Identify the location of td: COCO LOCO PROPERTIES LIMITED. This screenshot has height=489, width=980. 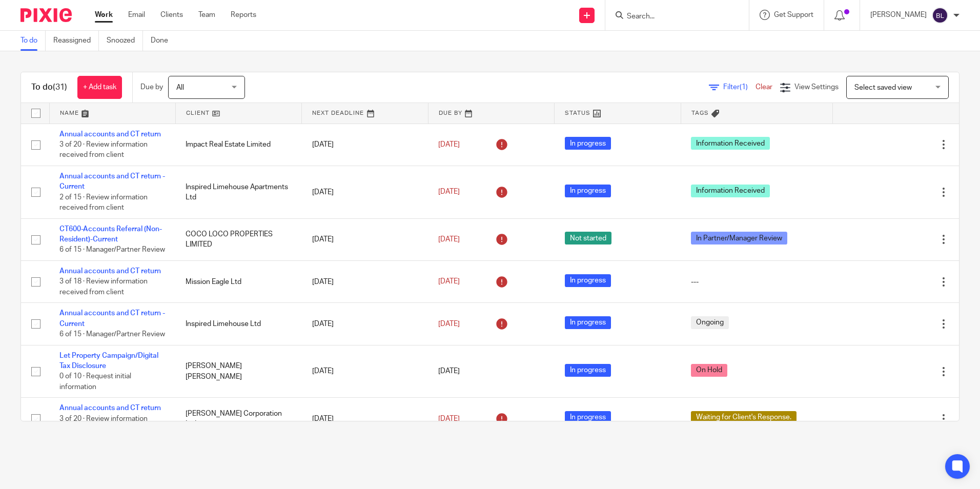
(238, 239).